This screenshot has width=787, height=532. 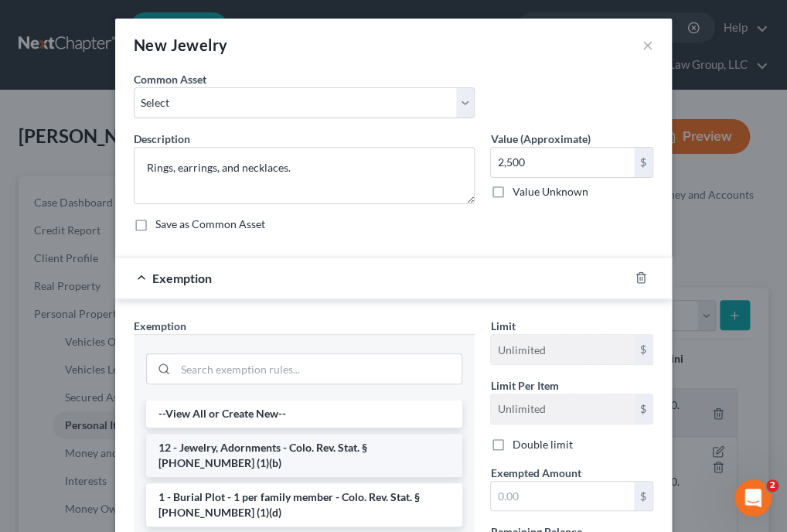 What do you see at coordinates (550, 191) in the screenshot?
I see `label: Value Unknown` at bounding box center [550, 191].